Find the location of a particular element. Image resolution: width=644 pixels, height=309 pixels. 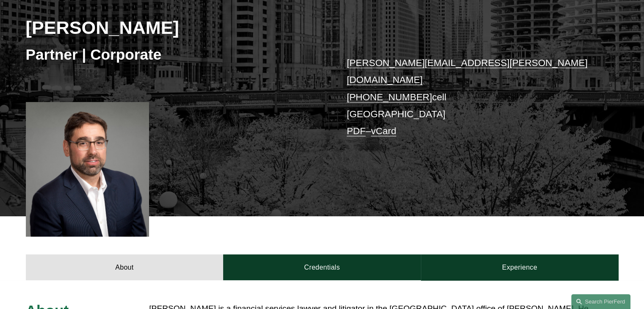

a: Credentials is located at coordinates (322, 267).